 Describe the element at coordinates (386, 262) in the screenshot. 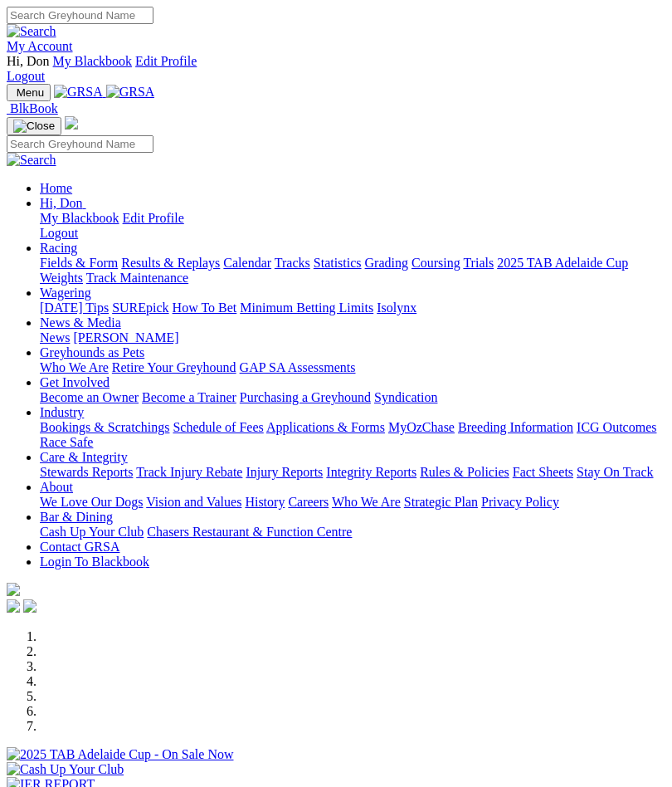

I see `a: Grading` at that location.